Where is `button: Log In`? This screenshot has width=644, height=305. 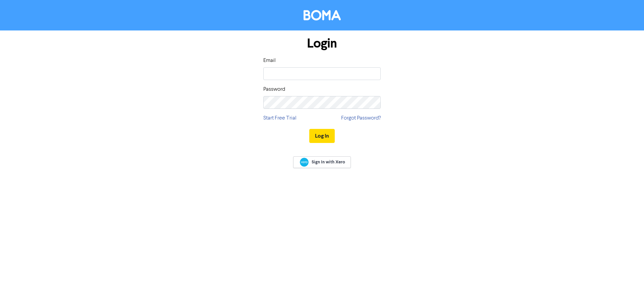 button: Log In is located at coordinates (322, 136).